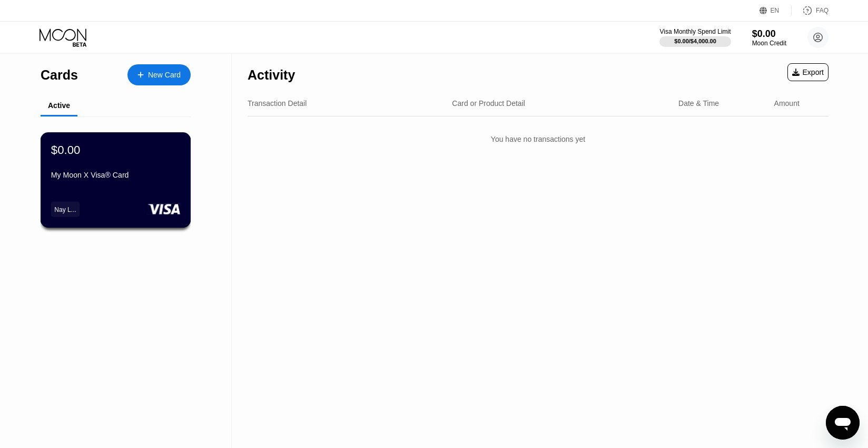  What do you see at coordinates (59, 105) in the screenshot?
I see `div: Active` at bounding box center [59, 105].